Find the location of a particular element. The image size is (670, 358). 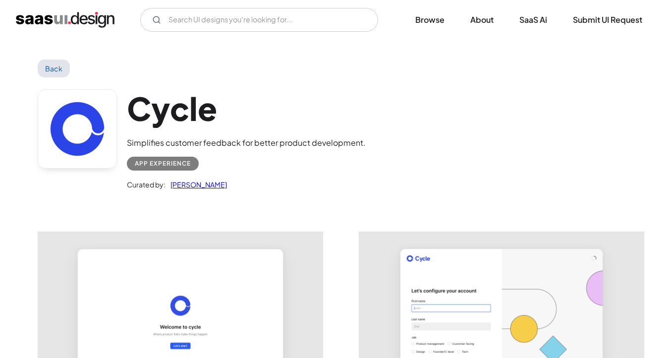

div: App Experience is located at coordinates (162, 163).